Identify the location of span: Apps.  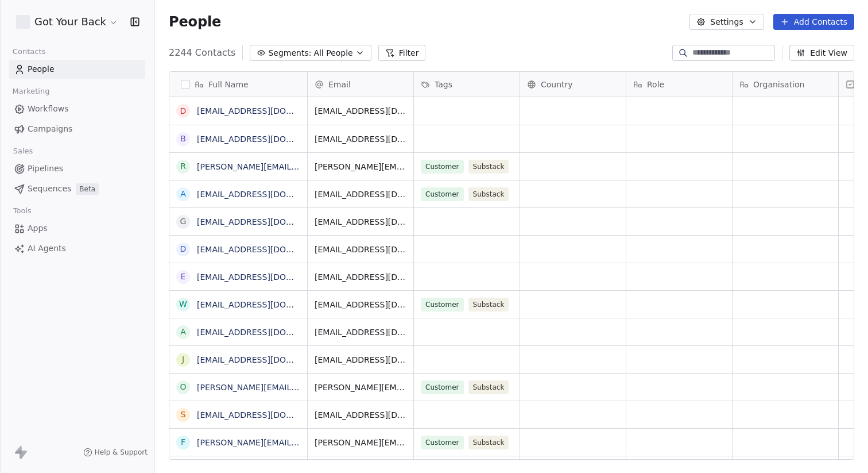
(37, 228).